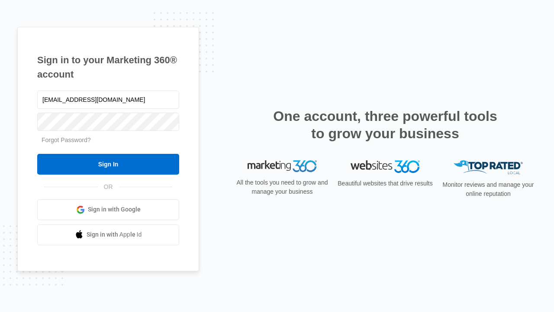 This screenshot has width=554, height=312. I want to click on img: Marketing 360, so click(282, 166).